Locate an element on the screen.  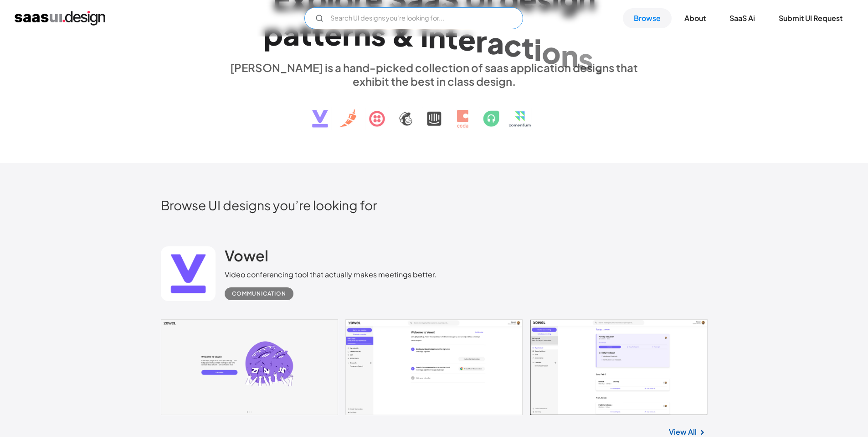
div: Communication is located at coordinates (259, 293).